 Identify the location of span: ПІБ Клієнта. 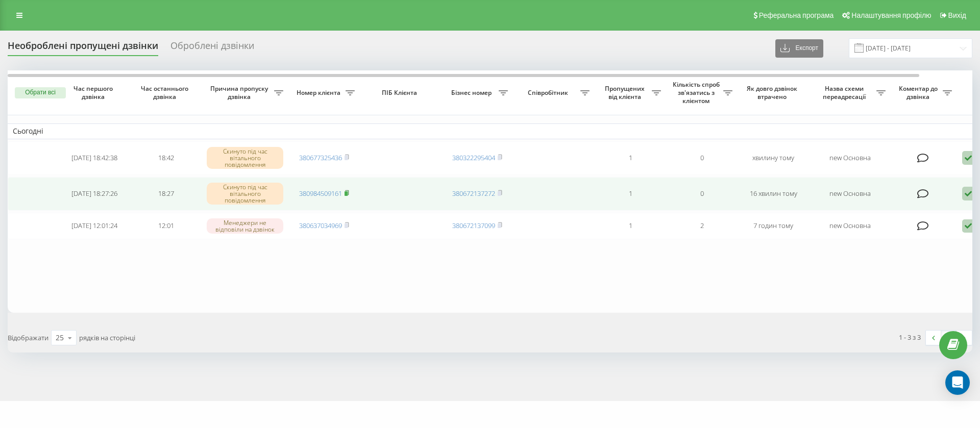
(401, 93).